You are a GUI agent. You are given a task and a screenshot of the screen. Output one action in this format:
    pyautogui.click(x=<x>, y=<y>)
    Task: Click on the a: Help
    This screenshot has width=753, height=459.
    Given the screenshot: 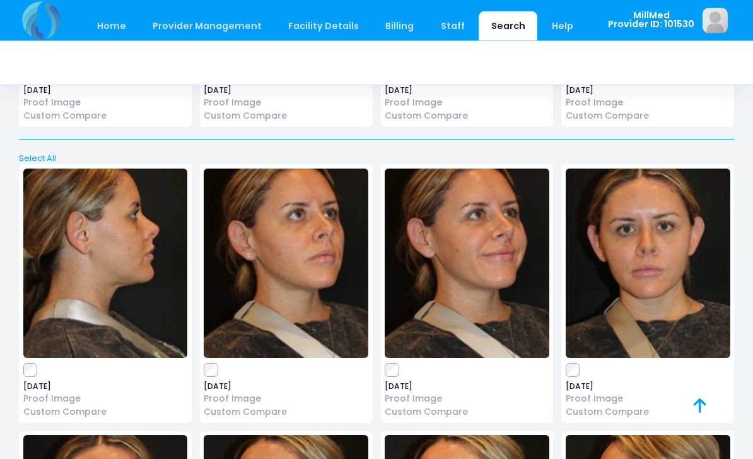 What is the action you would take?
    pyautogui.click(x=563, y=26)
    